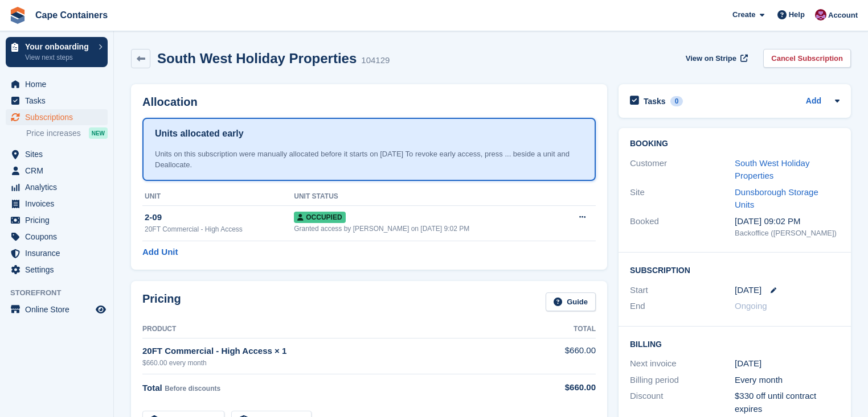 The height and width of the screenshot is (417, 868). Describe the element at coordinates (59, 117) in the screenshot. I see `span: Subscriptions` at that location.